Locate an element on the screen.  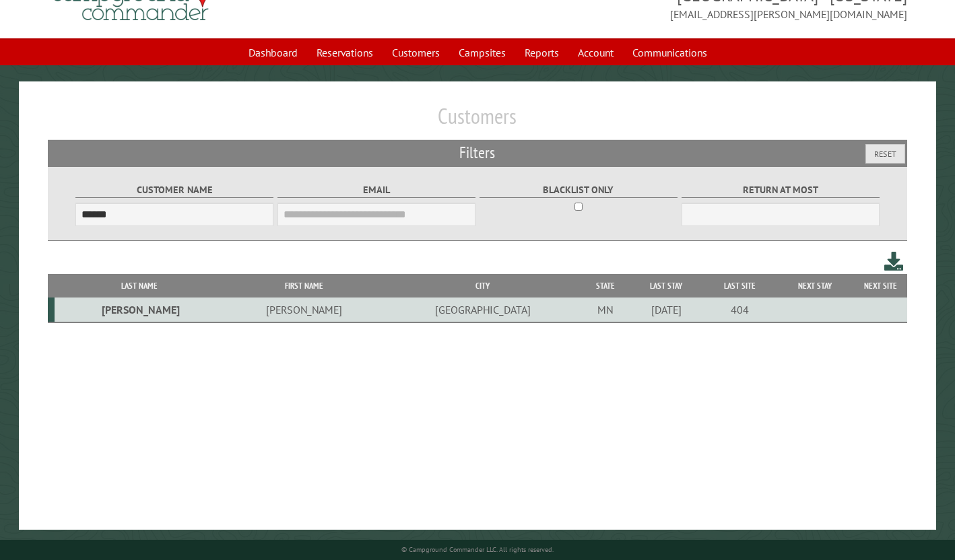
label: Customer Name is located at coordinates (174, 190).